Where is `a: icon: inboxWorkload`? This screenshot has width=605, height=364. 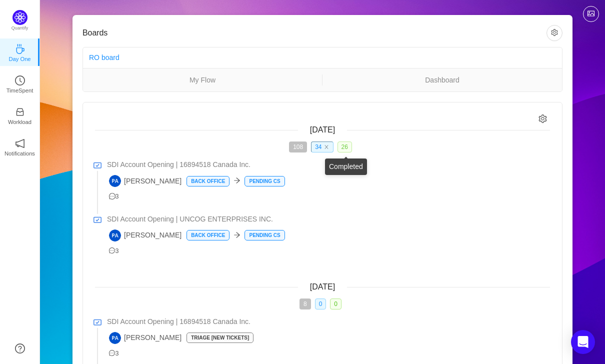
a: icon: inboxWorkload is located at coordinates (20, 115).